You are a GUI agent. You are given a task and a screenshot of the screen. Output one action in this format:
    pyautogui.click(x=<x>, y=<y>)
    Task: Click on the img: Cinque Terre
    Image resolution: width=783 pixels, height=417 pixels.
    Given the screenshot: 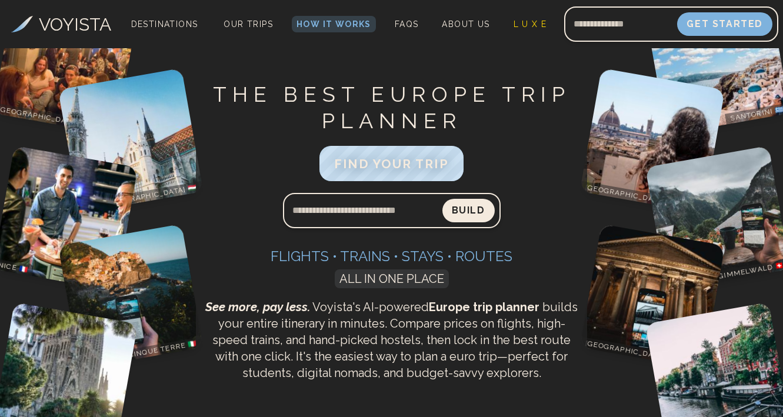 What is the action you would take?
    pyautogui.click(x=131, y=296)
    